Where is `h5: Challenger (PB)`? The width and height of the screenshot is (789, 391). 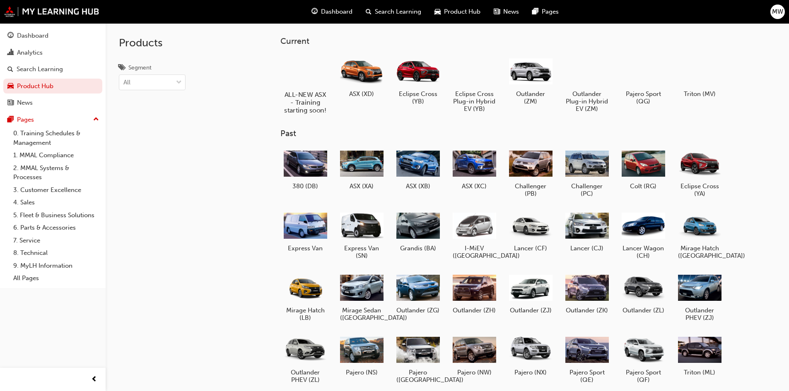 h5: Challenger (PB) is located at coordinates (530, 190).